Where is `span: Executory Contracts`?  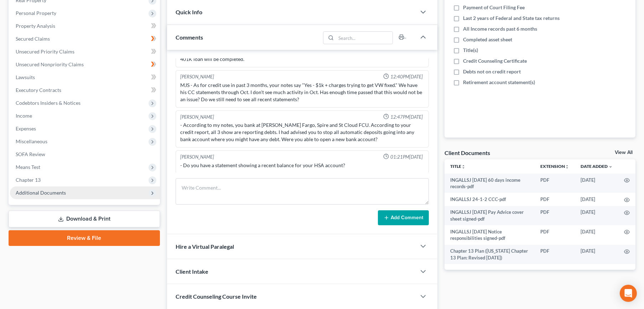
span: Executory Contracts is located at coordinates (38, 90).